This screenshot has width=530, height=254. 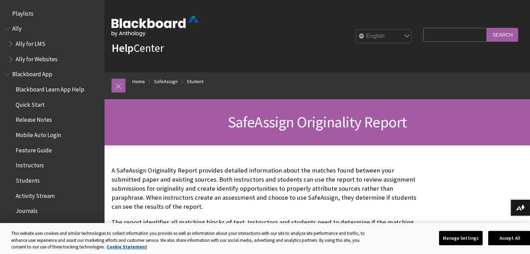 I want to click on p: A SafeAssign Originality Report provides detailed information about the matches found between you..., so click(x=265, y=189).